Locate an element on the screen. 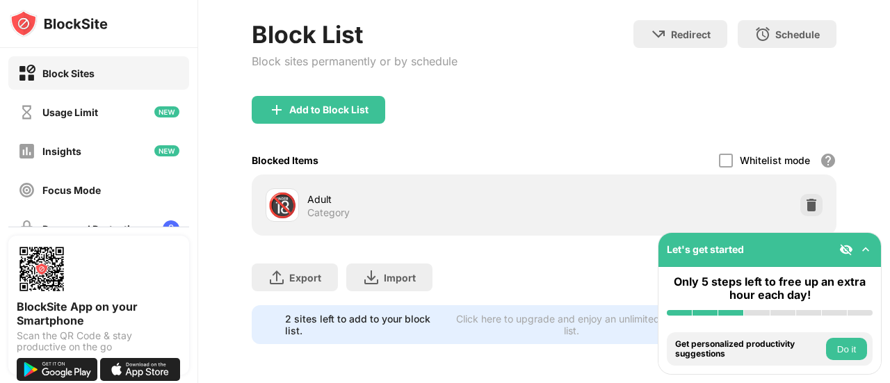 The image size is (890, 383). img: download-on-the-app-store.svg is located at coordinates (140, 369).